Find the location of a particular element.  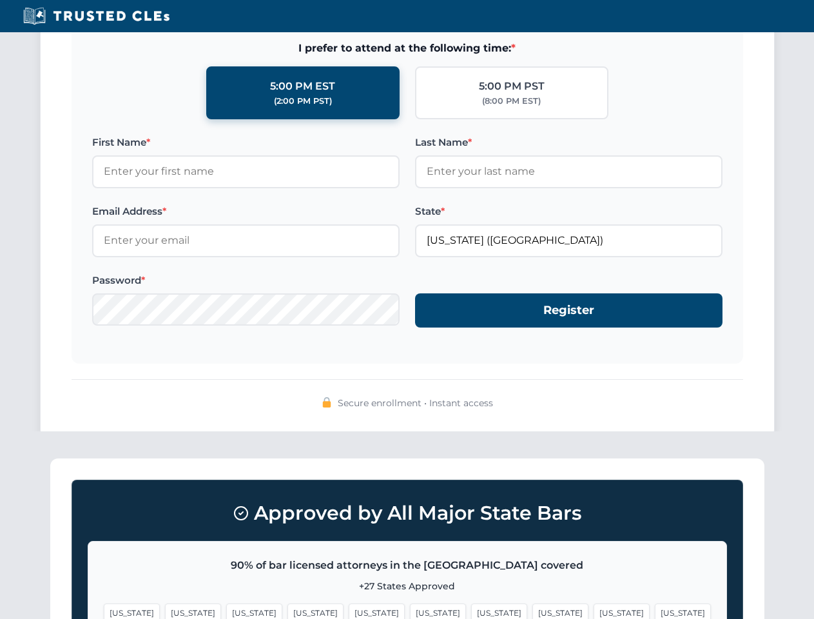

img: Trusted CLEs is located at coordinates (96, 16).